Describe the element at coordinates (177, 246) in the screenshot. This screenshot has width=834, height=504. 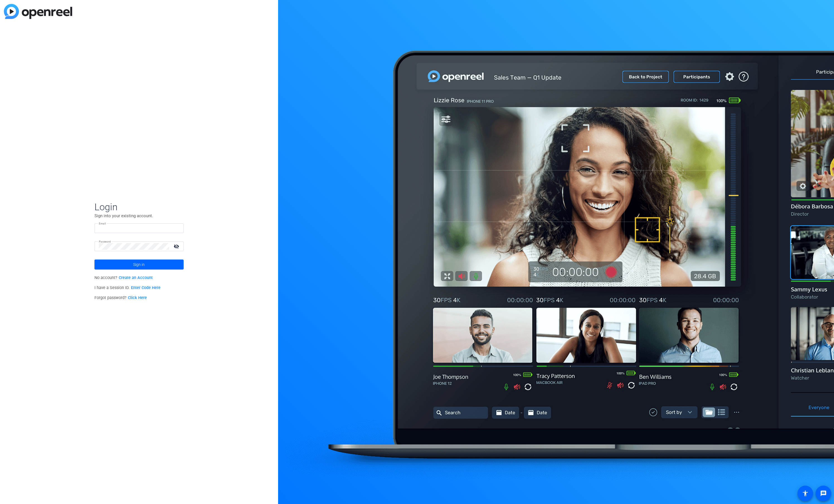
I see `mat-icon: visibility_off` at that location.